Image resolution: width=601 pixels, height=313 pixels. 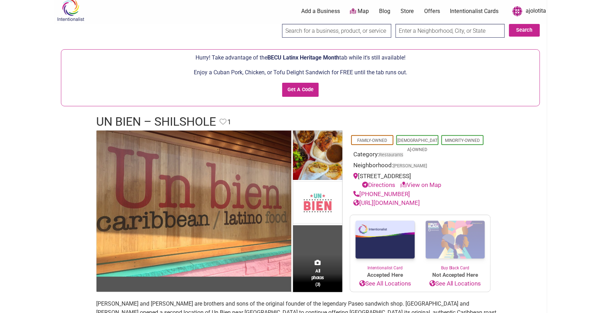 What do you see at coordinates (407, 11) in the screenshot?
I see `a: Store` at bounding box center [407, 11].